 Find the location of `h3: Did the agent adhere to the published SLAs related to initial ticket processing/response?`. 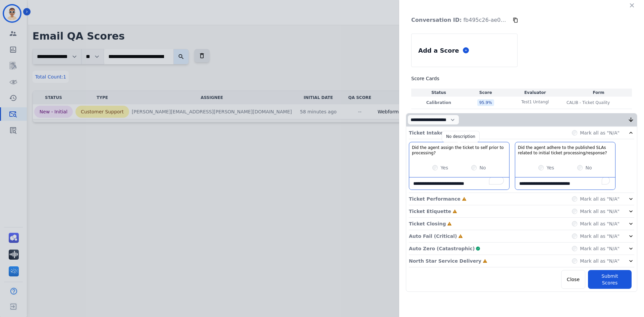

h3: Did the agent adhere to the published SLAs related to initial ticket processing/response? is located at coordinates (565, 150).